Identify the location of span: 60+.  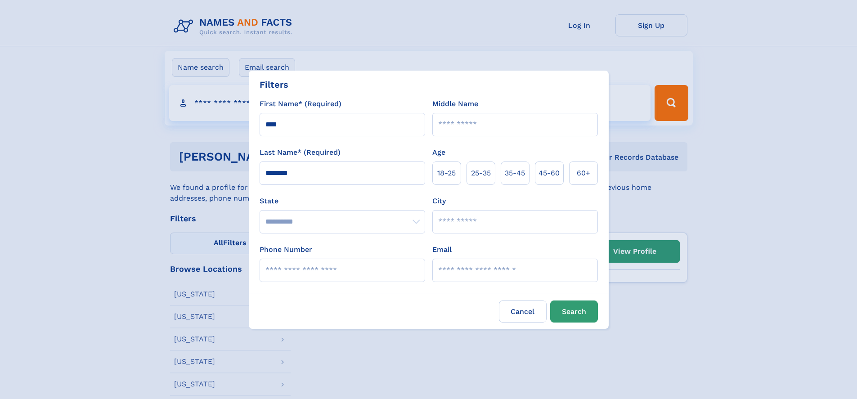
(583, 173).